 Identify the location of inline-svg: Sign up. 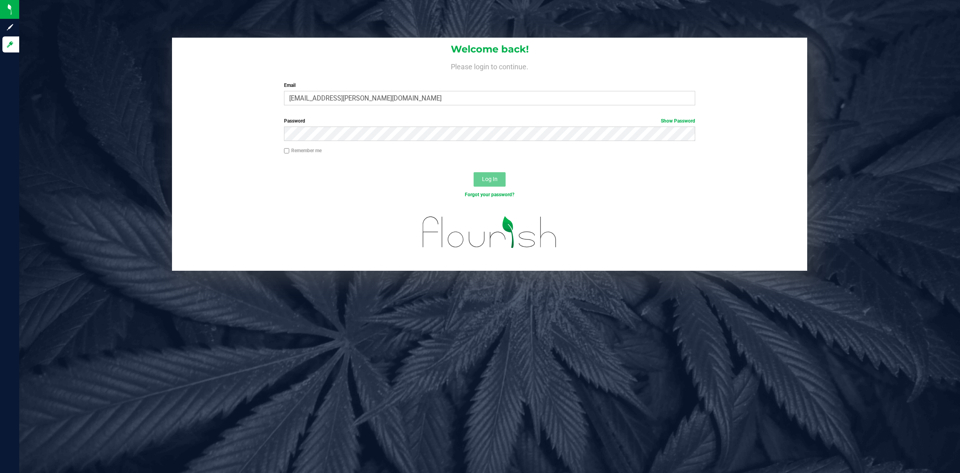
(10, 27).